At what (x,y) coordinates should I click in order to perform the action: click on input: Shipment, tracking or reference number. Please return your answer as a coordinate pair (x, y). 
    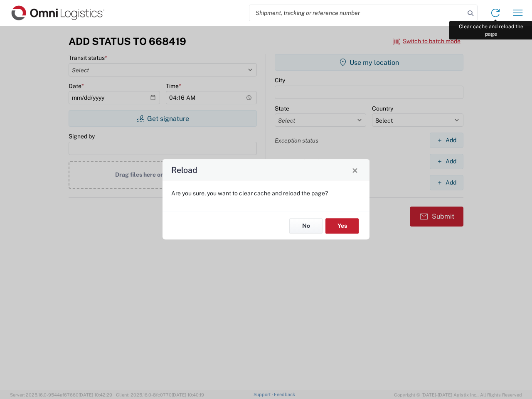
    Looking at the image, I should click on (357, 13).